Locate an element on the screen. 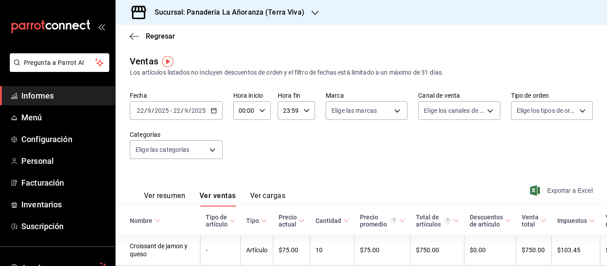 This screenshot has height=266, width=607. font: Sucursal: Panadería La Añoranza (Terra Viva) is located at coordinates (229, 12).